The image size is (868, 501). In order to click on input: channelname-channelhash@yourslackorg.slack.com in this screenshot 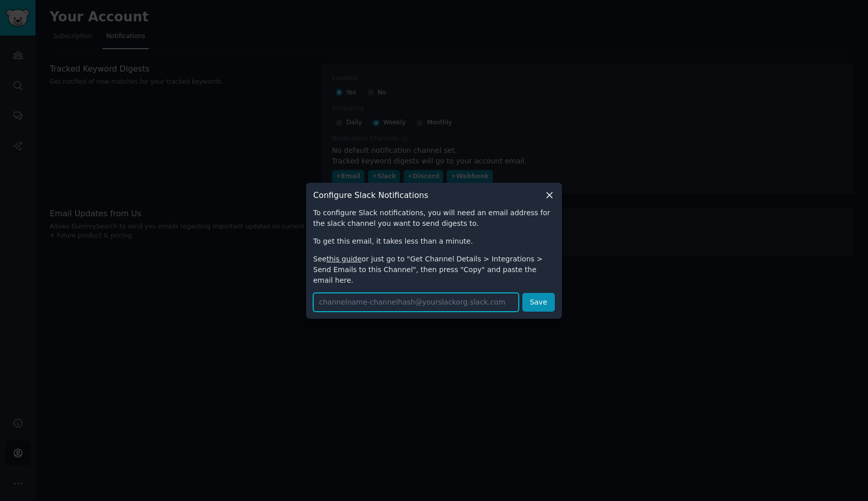, I will do `click(416, 302)`.